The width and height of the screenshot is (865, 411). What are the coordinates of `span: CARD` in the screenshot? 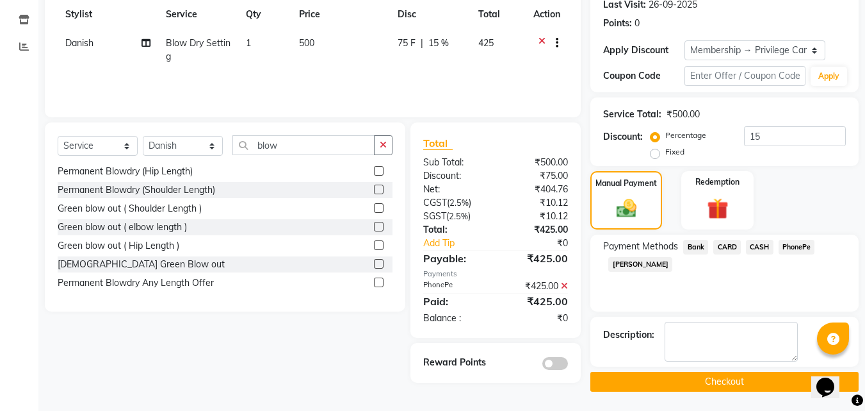 It's located at (727, 247).